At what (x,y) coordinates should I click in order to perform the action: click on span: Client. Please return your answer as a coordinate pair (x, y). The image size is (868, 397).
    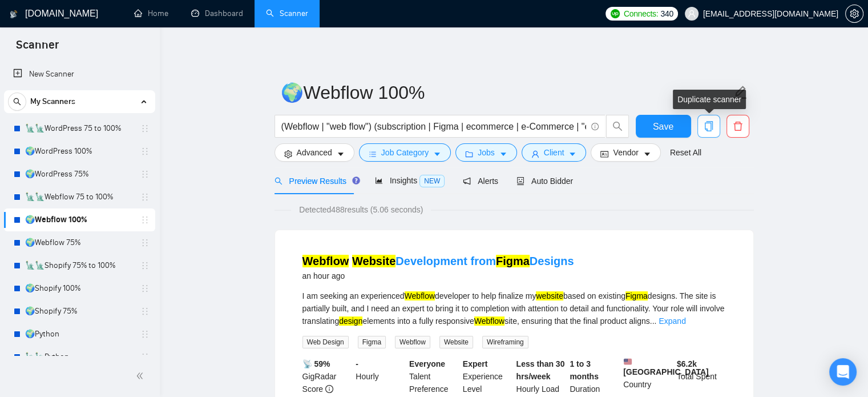
    Looking at the image, I should click on (554, 152).